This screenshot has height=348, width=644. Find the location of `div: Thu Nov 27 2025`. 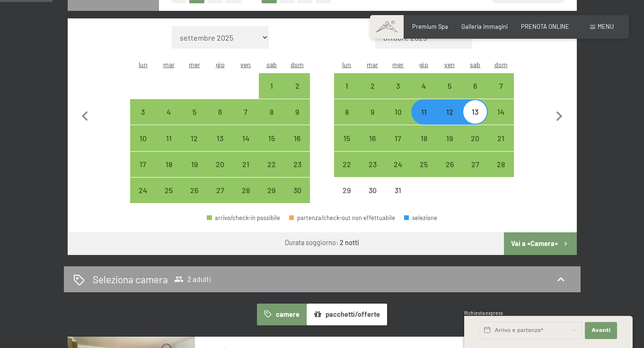

div: Thu Nov 27 2025 is located at coordinates (220, 190).